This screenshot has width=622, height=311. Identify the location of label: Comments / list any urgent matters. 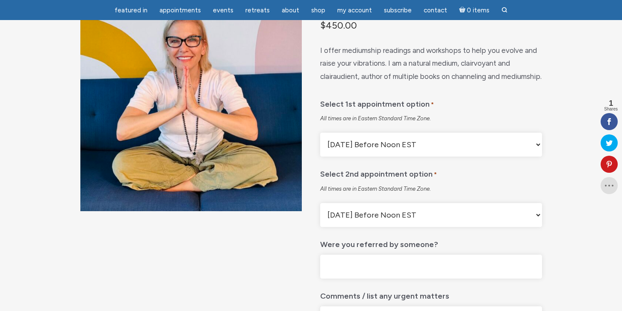
(384, 294).